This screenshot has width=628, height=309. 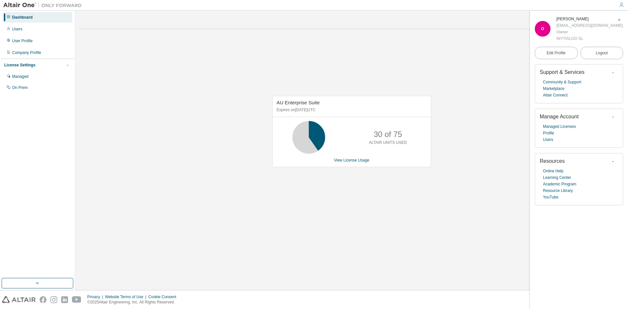 What do you see at coordinates (602, 53) in the screenshot?
I see `button: Logout` at bounding box center [602, 53].